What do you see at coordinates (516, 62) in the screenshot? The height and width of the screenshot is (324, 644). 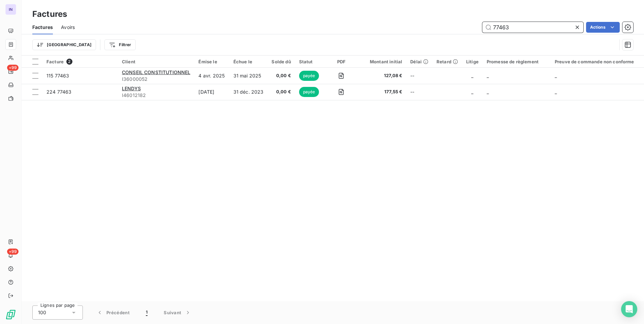 I see `div: Promesse de règlement` at bounding box center [516, 62].